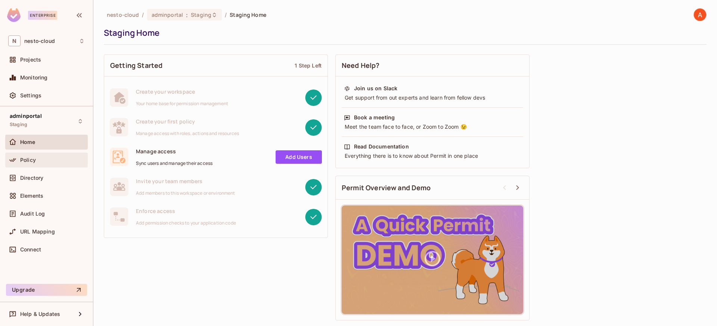 This screenshot has height=326, width=717. I want to click on div: Get support from out experts and learn from fellow devs, so click(432, 98).